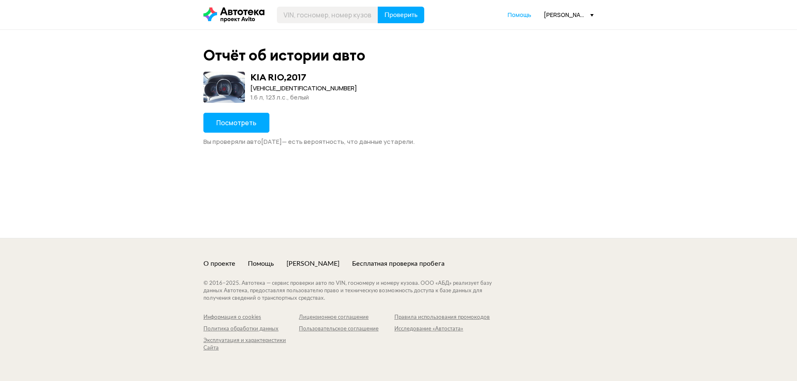 This screenshot has width=797, height=381. What do you see at coordinates (347, 318) in the screenshot?
I see `a: Лицензионное соглашение` at bounding box center [347, 318].